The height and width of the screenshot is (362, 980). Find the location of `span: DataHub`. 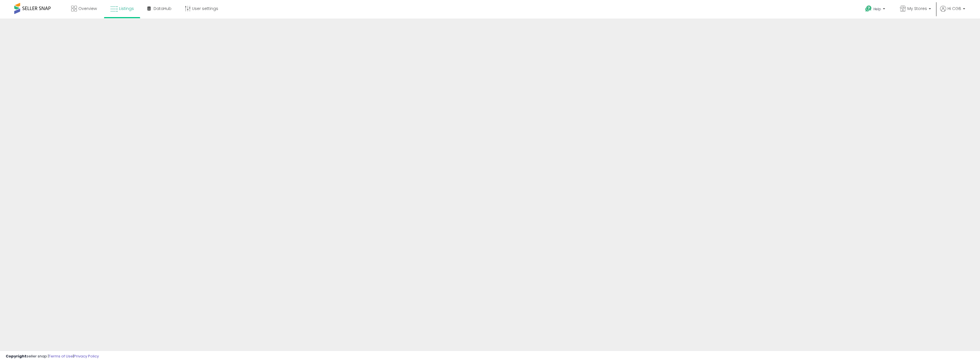

span: DataHub is located at coordinates (163, 8).